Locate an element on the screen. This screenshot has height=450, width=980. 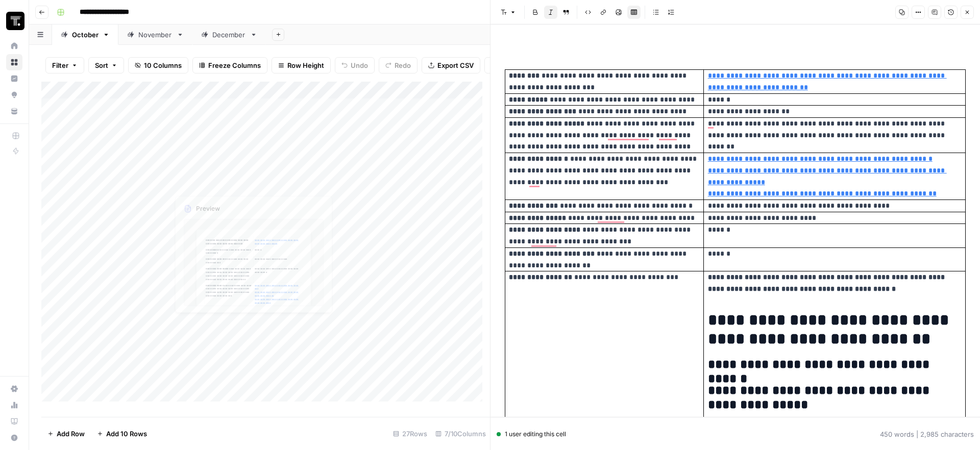
a: Settings is located at coordinates (15, 389).